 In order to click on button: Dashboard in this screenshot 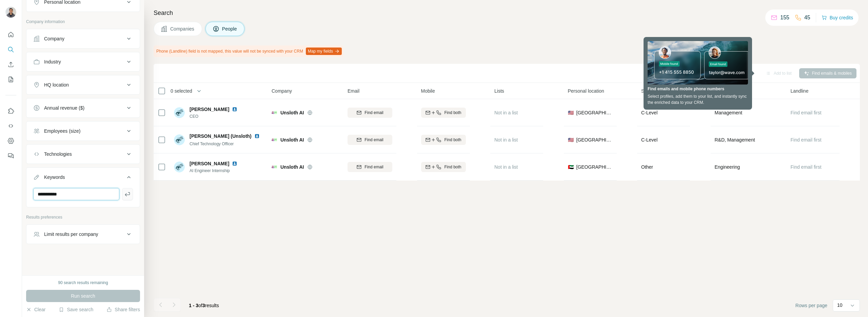, I will do `click(11, 140)`.